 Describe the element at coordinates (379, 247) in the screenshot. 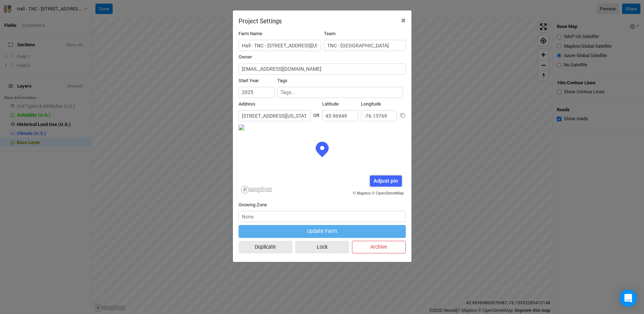

I see `button: Archive` at that location.